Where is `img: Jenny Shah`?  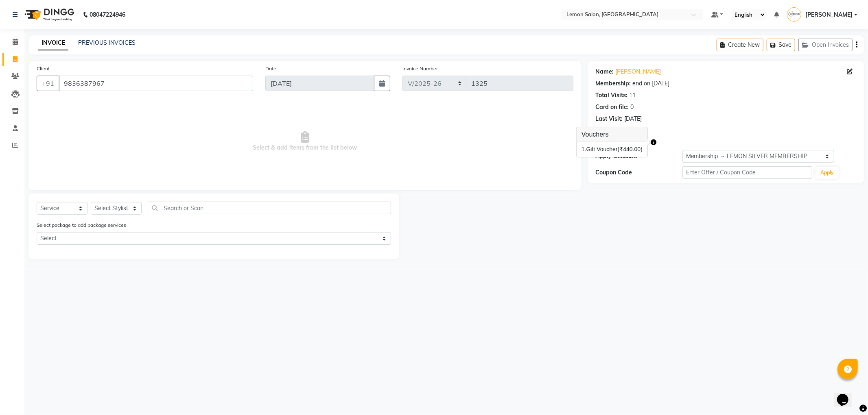
img: Jenny Shah is located at coordinates (794, 14).